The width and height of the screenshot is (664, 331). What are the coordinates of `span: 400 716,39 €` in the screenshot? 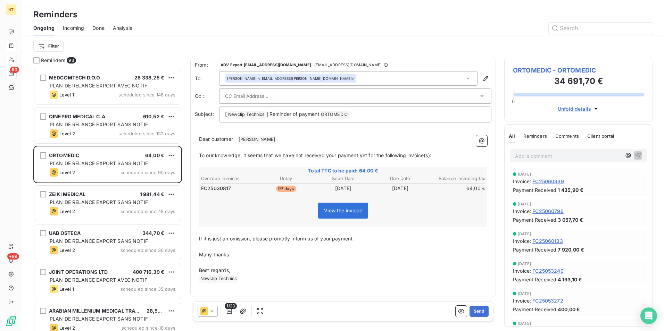 It's located at (148, 272).